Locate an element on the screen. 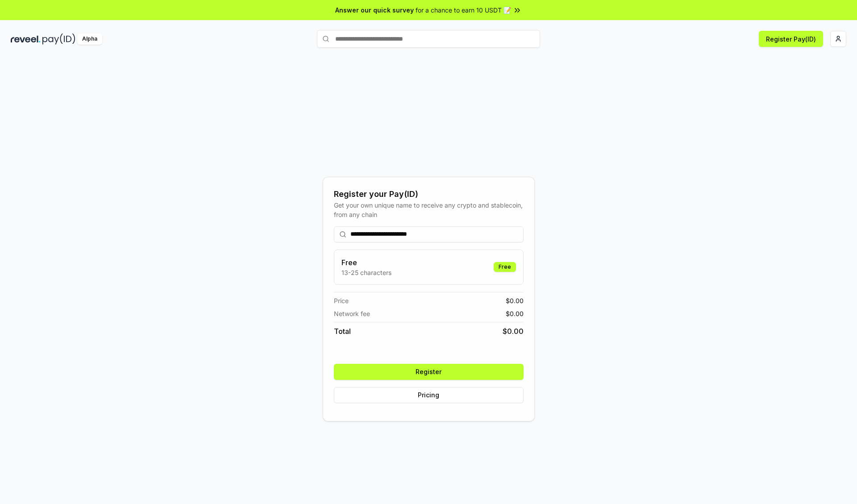  button: Pricing is located at coordinates (428, 395).